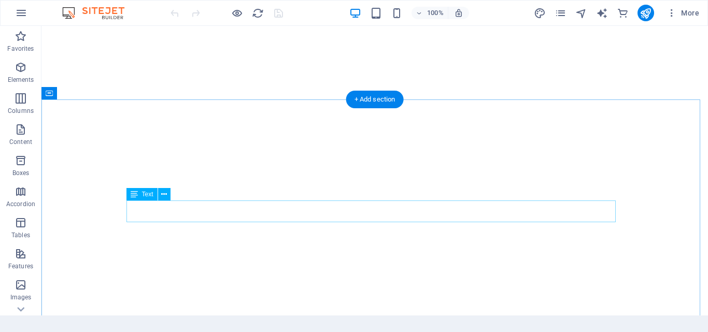 The width and height of the screenshot is (708, 332). Describe the element at coordinates (581, 13) in the screenshot. I see `i: Navigator` at that location.